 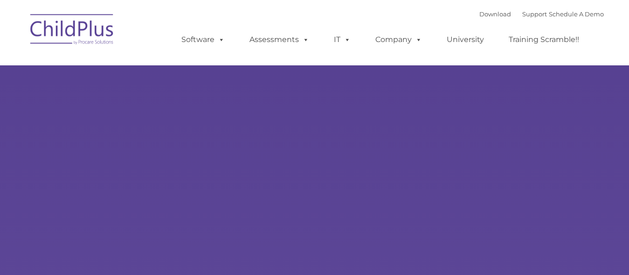 What do you see at coordinates (399, 40) in the screenshot?
I see `a: Company` at bounding box center [399, 40].